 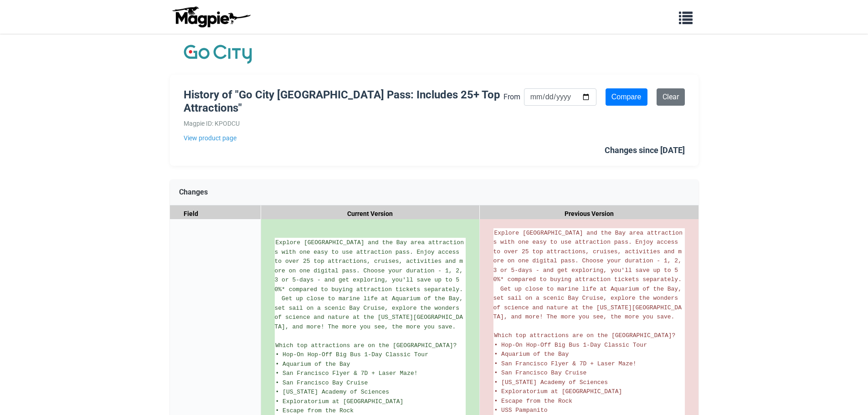 What do you see at coordinates (218, 54) in the screenshot?
I see `img: Company Logo` at bounding box center [218, 54].